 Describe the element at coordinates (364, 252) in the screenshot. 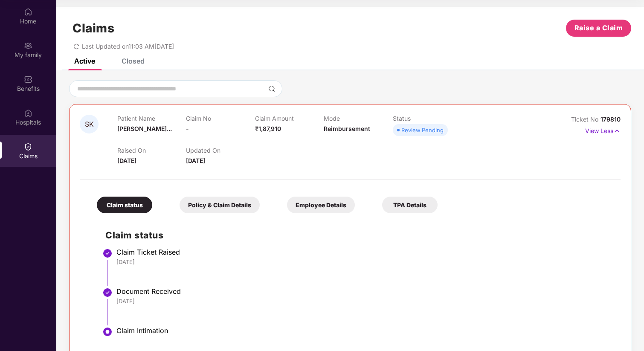

I see `div: Claim Ticket Raised` at that location.